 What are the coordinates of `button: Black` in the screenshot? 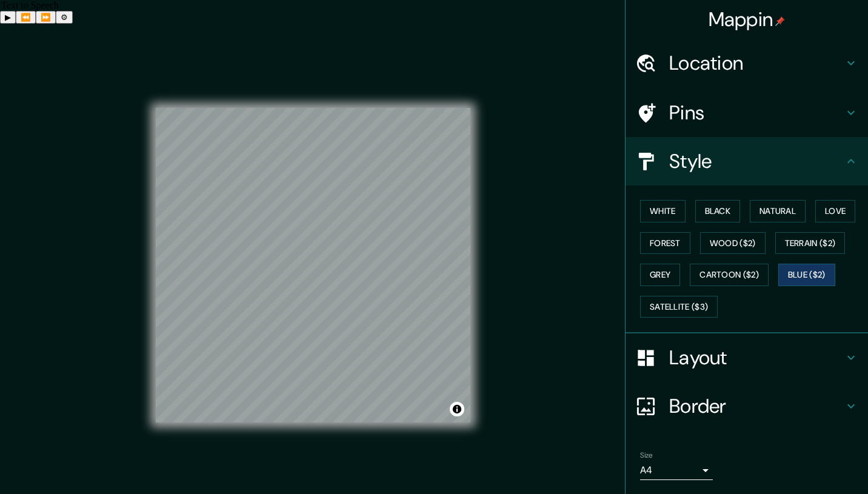 It's located at (718, 211).